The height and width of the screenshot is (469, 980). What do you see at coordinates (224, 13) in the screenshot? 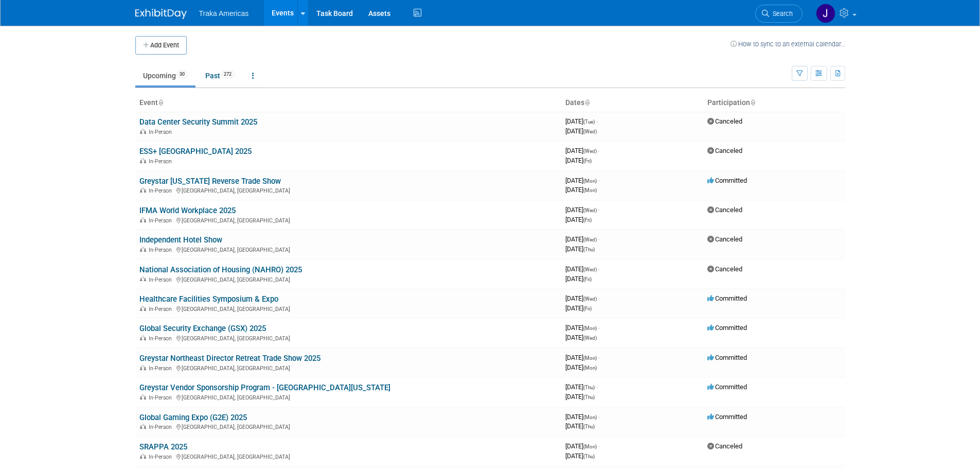
I see `span: Traka Americas` at bounding box center [224, 13].